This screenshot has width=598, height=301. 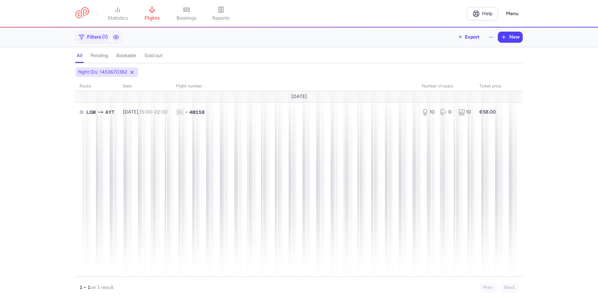 I want to click on span: flight IDs: 1453670362, so click(x=102, y=72).